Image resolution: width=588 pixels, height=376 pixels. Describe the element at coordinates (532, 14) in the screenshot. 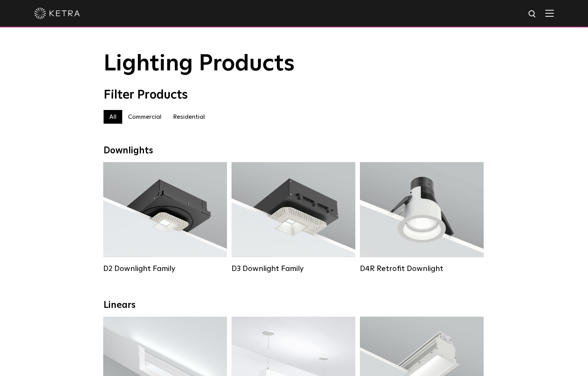

I see `img: search icon` at that location.